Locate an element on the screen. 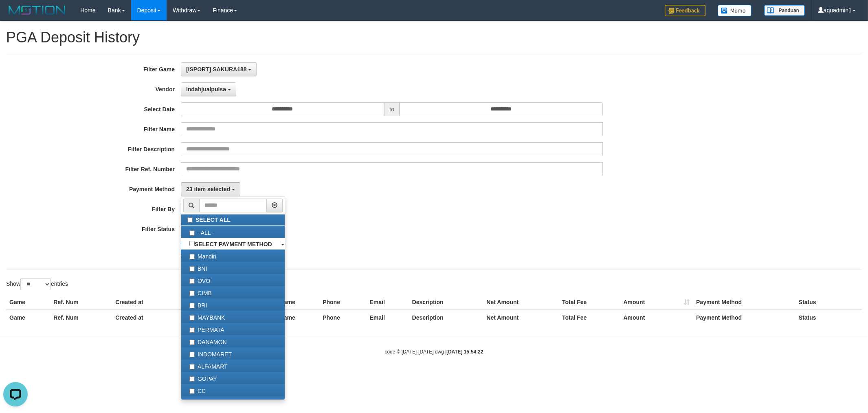 The height and width of the screenshot is (413, 868). label: OVO is located at coordinates (233, 280).